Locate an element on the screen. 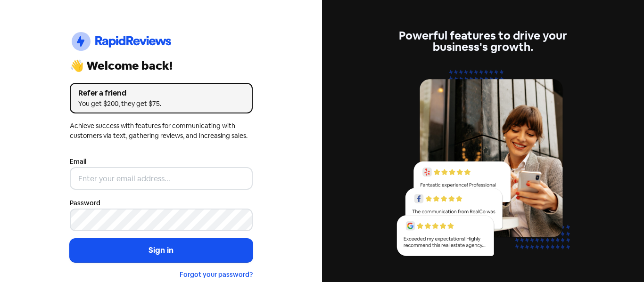 The image size is (644, 282). img: reviews is located at coordinates (483, 165).